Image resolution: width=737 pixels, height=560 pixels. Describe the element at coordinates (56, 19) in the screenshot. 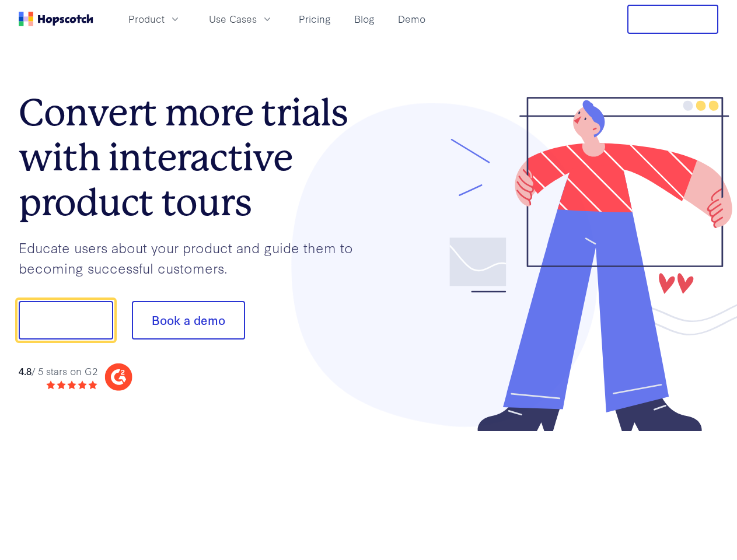

I see `a: Home` at that location.